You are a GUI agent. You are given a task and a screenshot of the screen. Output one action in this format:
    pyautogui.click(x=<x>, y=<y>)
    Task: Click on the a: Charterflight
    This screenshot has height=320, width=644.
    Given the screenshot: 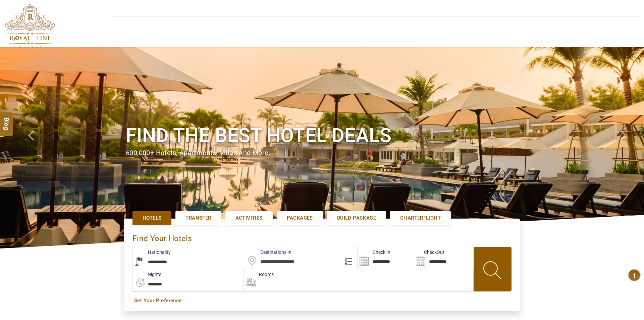 What is the action you would take?
    pyautogui.click(x=421, y=218)
    